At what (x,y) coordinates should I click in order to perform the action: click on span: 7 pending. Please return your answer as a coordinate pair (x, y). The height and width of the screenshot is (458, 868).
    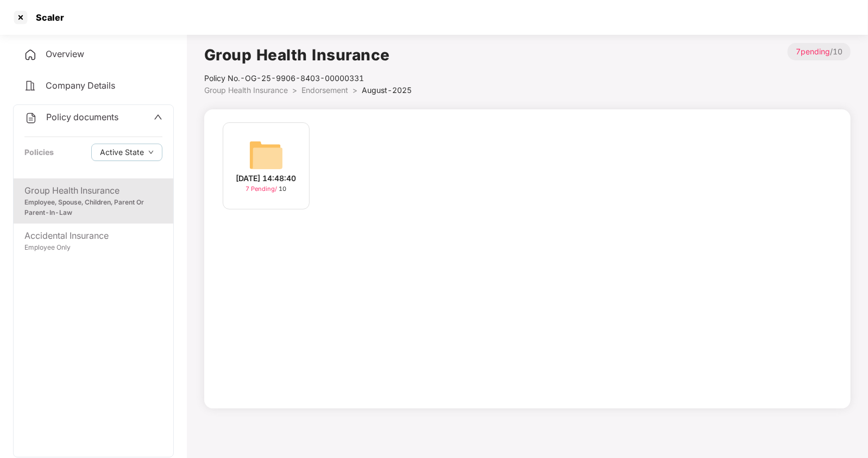
    Looking at the image, I should click on (813, 51).